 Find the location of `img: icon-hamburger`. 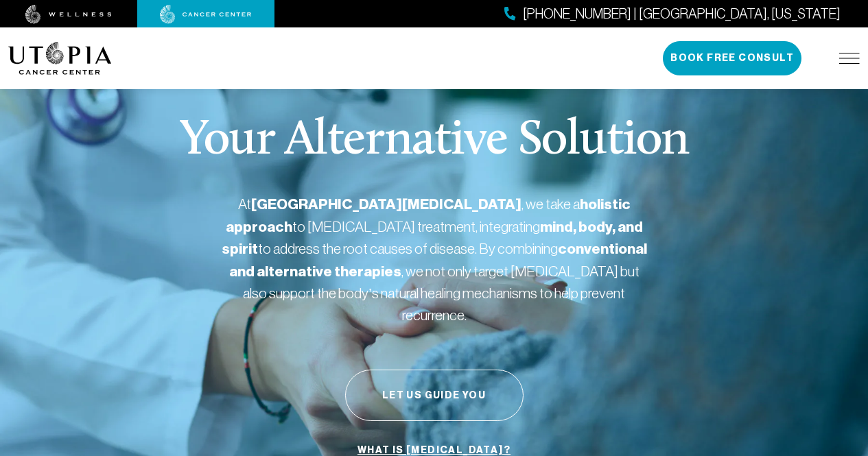

img: icon-hamburger is located at coordinates (849, 59).